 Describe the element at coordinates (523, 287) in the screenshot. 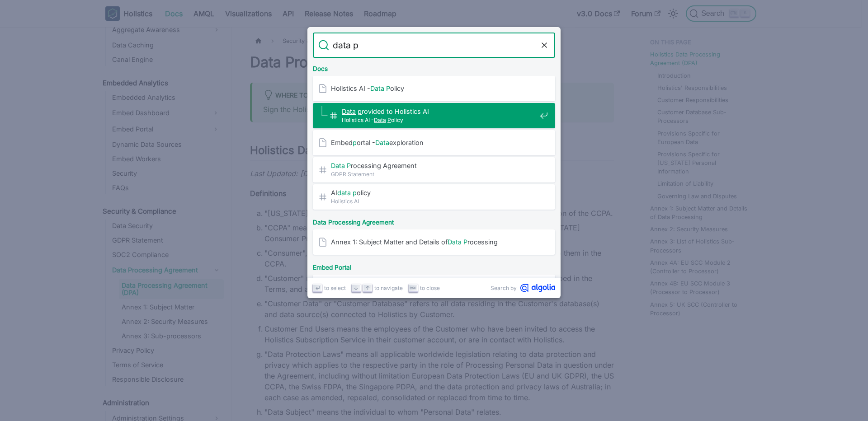

I see `a: Search byAlgolia` at that location.